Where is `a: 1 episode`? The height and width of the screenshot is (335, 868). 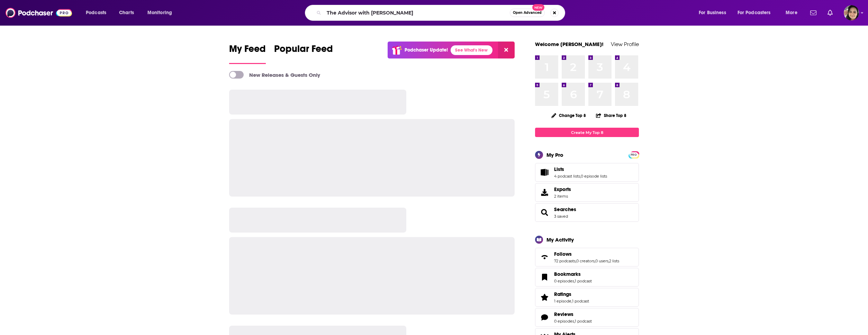 a: 1 episode is located at coordinates (563, 301).